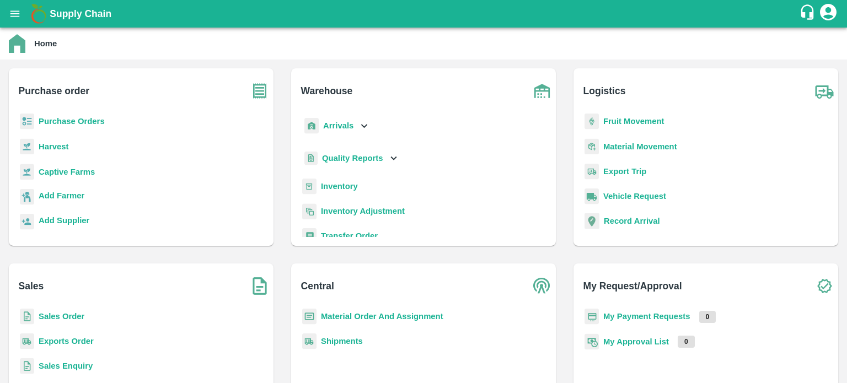  Describe the element at coordinates (309, 317) in the screenshot. I see `img: centralMaterial` at that location.